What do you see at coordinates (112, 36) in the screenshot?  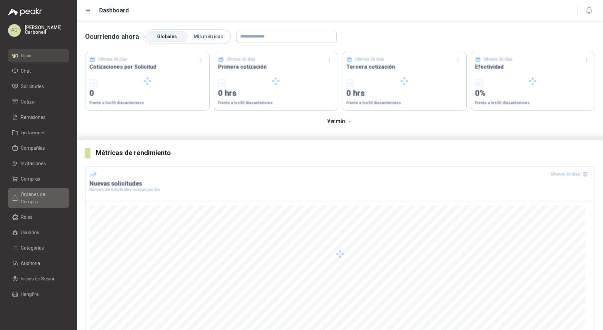 I see `p: Ocurriendo ahora` at bounding box center [112, 36].